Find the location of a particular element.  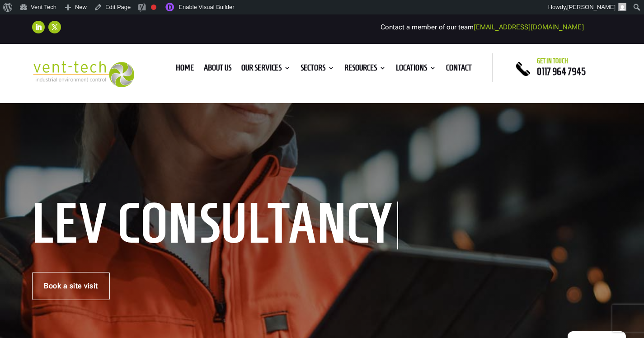

span: Get in touch is located at coordinates (552, 61).